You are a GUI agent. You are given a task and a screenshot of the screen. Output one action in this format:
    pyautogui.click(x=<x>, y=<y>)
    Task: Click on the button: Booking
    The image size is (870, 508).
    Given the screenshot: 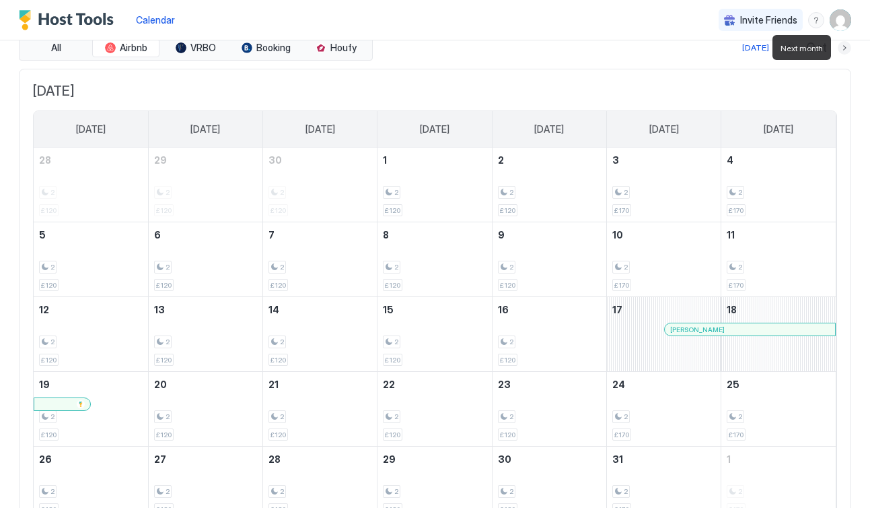 What is the action you would take?
    pyautogui.click(x=266, y=48)
    